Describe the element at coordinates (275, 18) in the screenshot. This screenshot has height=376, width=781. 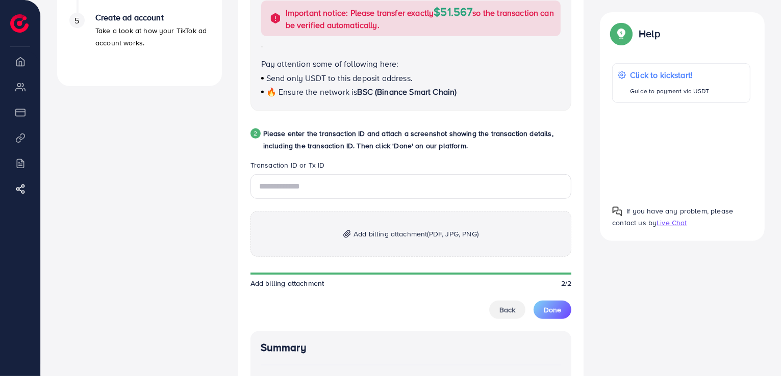
I see `img: alert` at that location.